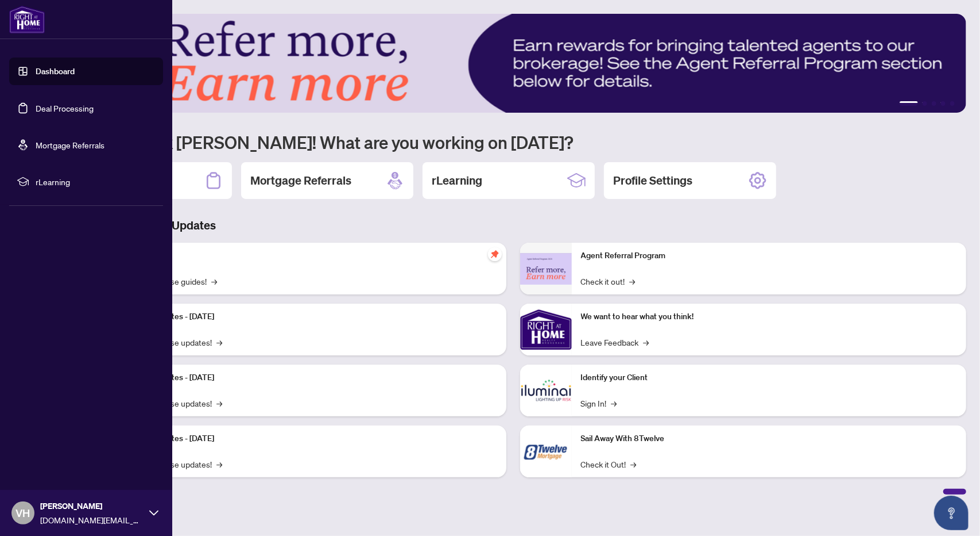 This screenshot has width=980, height=536. What do you see at coordinates (615, 342) in the screenshot?
I see `a: Leave Feedback→` at bounding box center [615, 342].